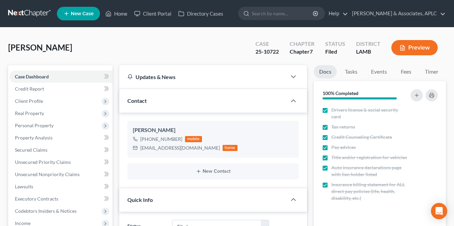 This screenshot has height=226, width=454. What do you see at coordinates (201, 14) in the screenshot?
I see `a: Directory Cases` at bounding box center [201, 14].